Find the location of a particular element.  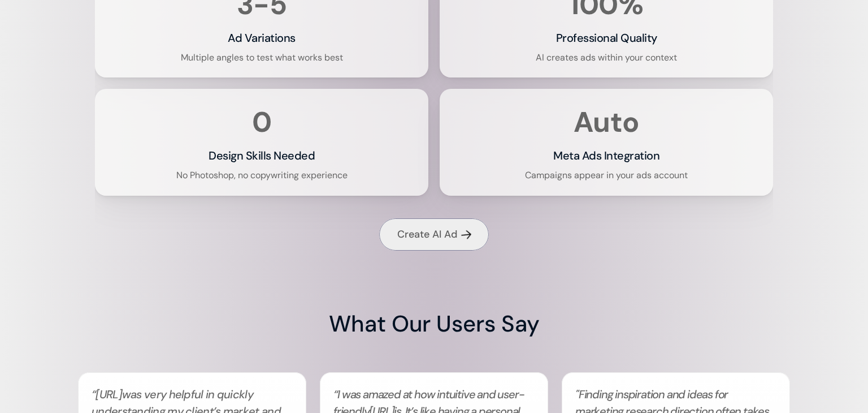

h3: Ad Variations is located at coordinates (261, 38).